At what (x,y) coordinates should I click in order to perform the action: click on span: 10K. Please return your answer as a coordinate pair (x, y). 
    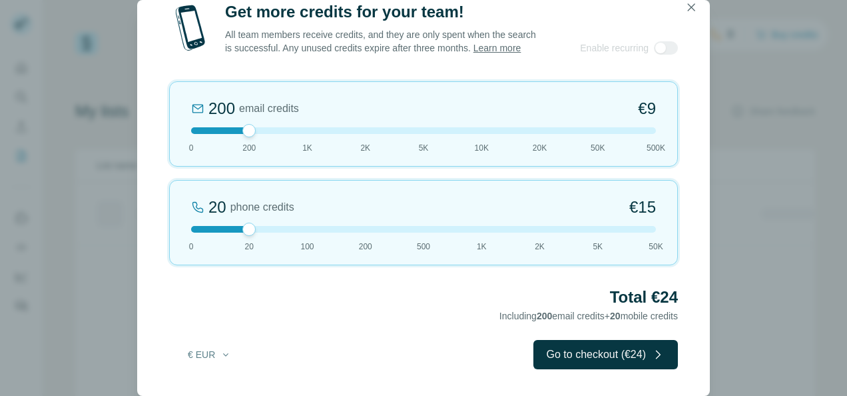
    Looking at the image, I should click on (481, 148).